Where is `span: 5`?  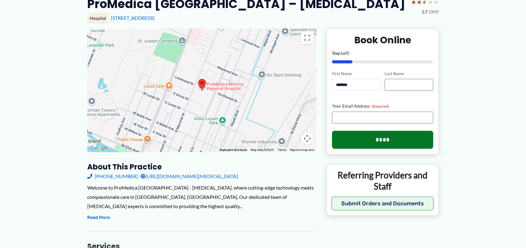
span: 5 is located at coordinates (348, 53).